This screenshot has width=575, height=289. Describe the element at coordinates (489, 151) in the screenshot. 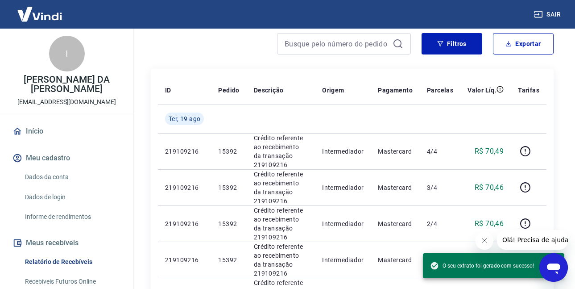

I see `p: R$ 70,49` at that location.